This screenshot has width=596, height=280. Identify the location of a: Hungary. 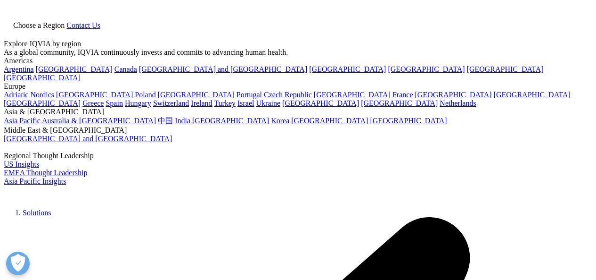
(138, 103).